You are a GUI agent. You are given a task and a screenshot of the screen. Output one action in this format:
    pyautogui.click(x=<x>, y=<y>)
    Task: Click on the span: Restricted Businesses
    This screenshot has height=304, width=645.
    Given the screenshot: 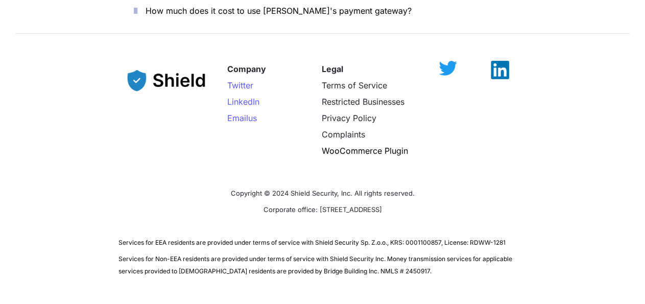 What is the action you would take?
    pyautogui.click(x=363, y=102)
    